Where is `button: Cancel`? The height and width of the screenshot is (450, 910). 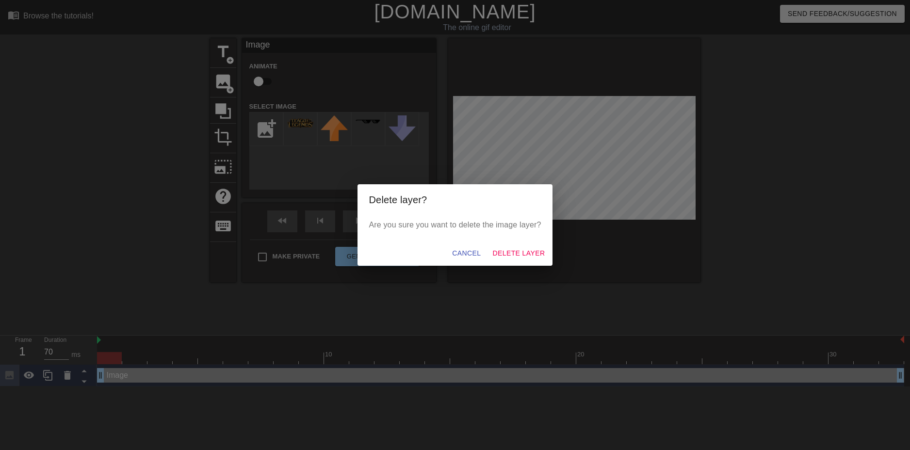 button: Cancel is located at coordinates (466, 253).